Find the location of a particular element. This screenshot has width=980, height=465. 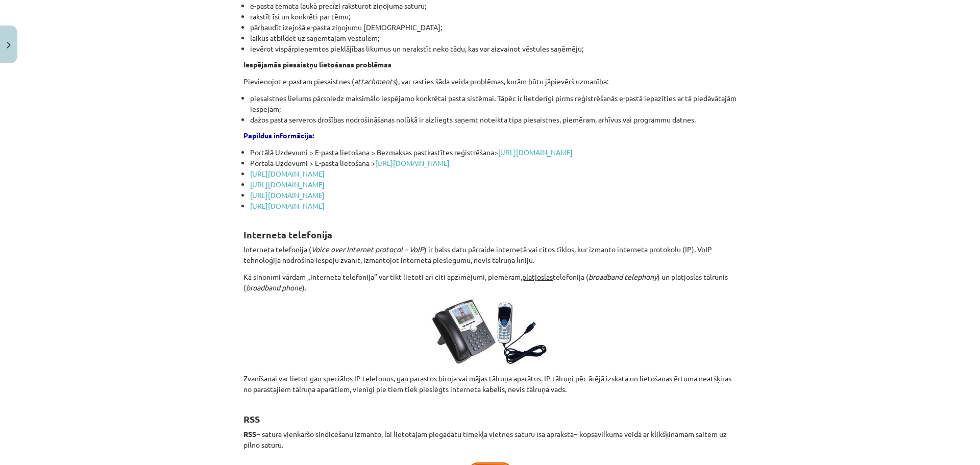

strong: Iespējamās piesaistņu lietošanas problēmas is located at coordinates (317, 65).